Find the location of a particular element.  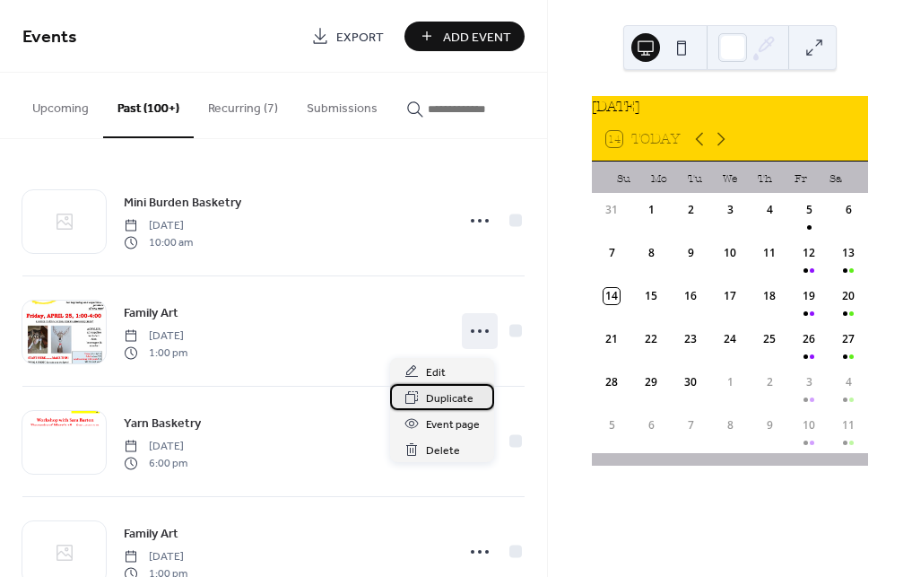

button: Recurring (7) is located at coordinates (243, 104).